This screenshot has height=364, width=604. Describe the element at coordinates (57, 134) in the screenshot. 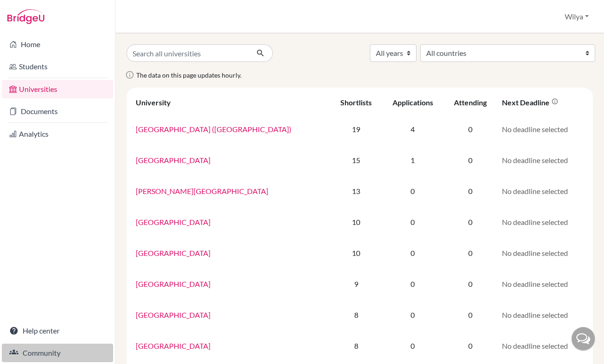

I see `a: Analytics` at that location.